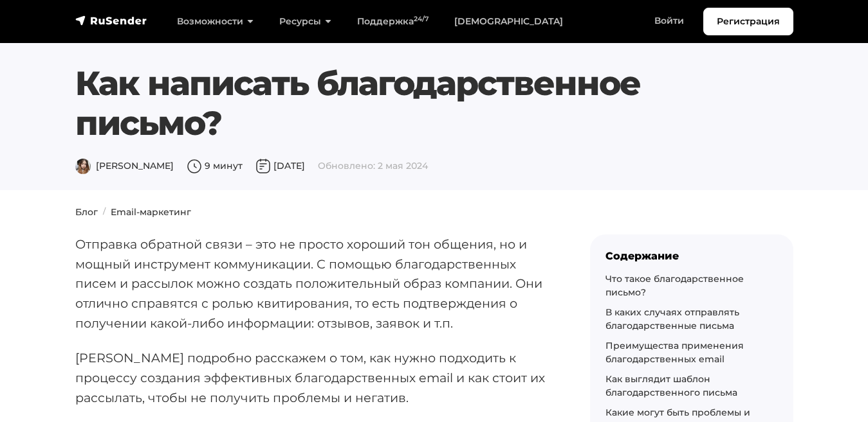 The width and height of the screenshot is (868, 422). I want to click on li: Email-маркетинг, so click(144, 212).